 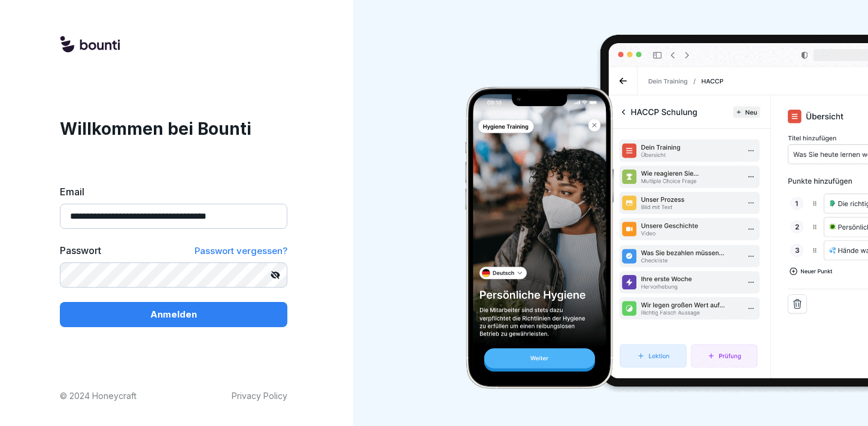 I want to click on a: Privacy Policy, so click(x=259, y=395).